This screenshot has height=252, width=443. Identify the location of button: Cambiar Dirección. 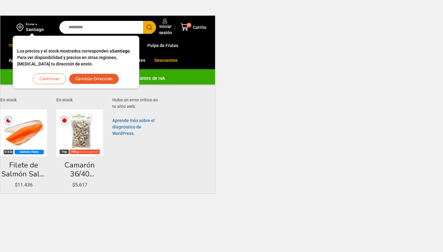
(94, 79).